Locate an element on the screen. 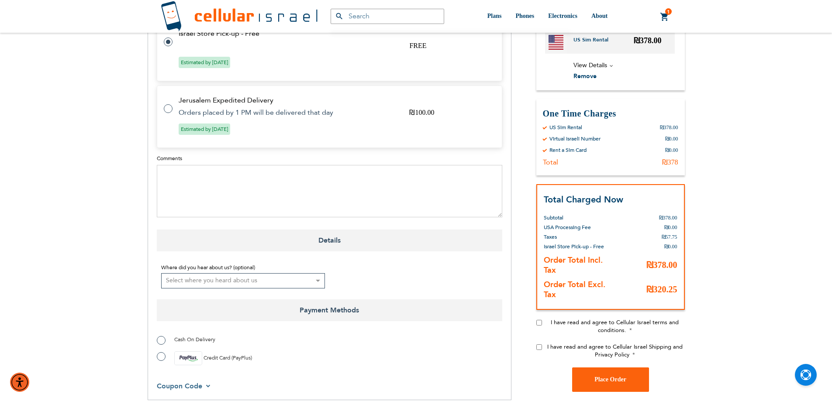 The image size is (832, 401). button: Place Order is located at coordinates (610, 379).